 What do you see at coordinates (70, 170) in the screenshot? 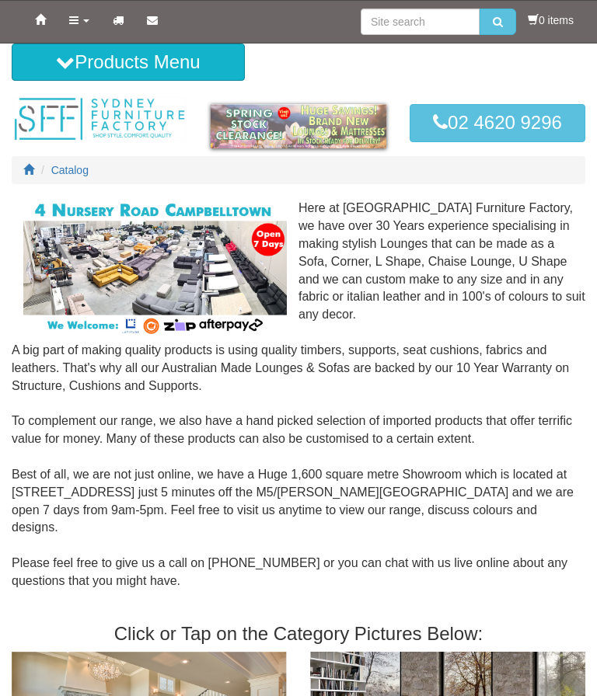
I see `span: Catalog` at bounding box center [70, 170].